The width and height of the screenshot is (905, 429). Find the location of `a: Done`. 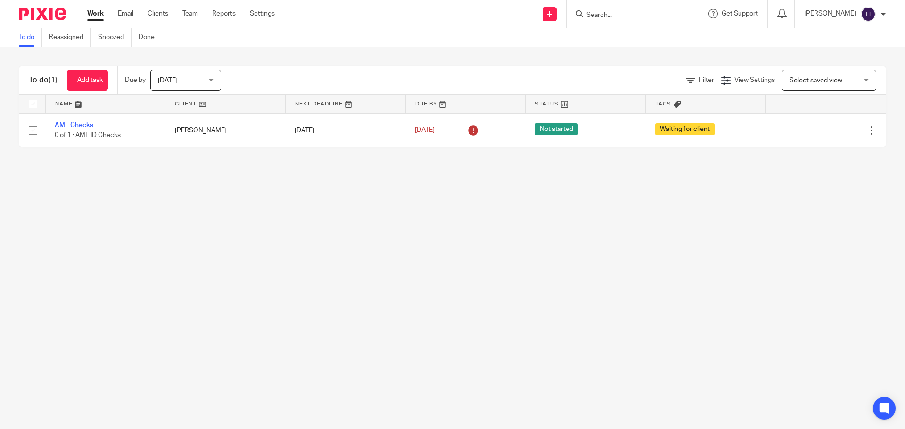

a: Done is located at coordinates (150, 37).